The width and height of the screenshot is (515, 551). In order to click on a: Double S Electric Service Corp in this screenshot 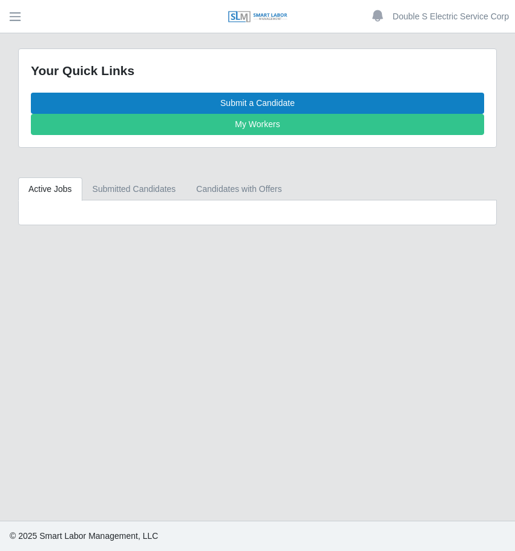, I will do `click(451, 16)`.